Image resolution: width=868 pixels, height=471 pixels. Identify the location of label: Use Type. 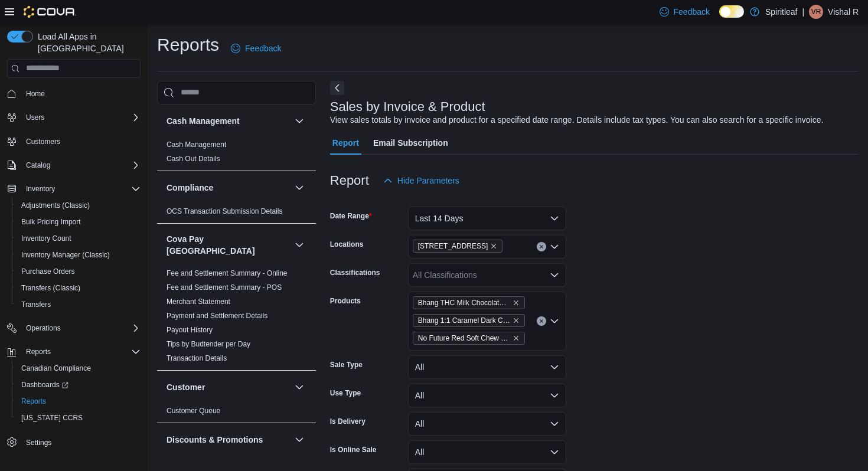
(346, 393).